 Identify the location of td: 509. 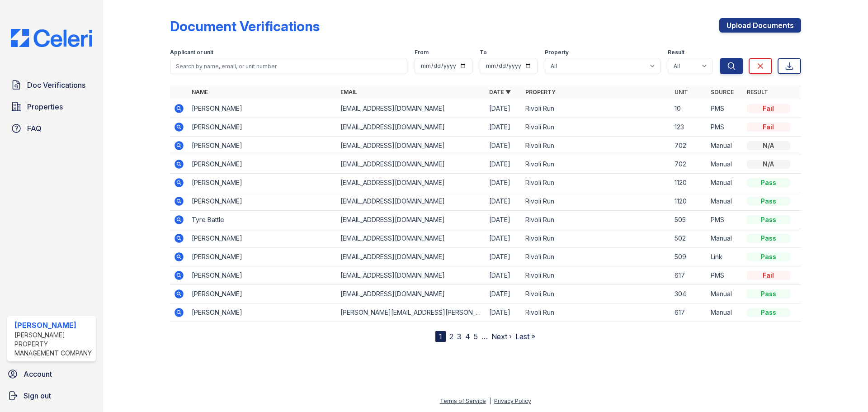
(689, 257).